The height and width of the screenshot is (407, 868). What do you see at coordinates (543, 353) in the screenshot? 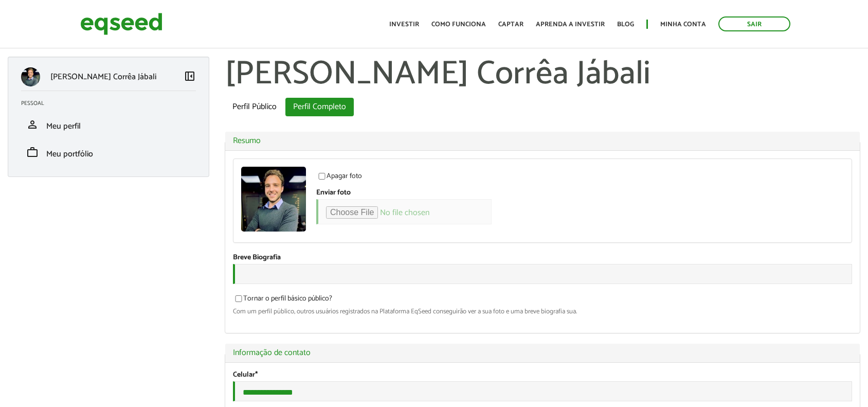
I see `a: Informação de contato` at bounding box center [543, 353].